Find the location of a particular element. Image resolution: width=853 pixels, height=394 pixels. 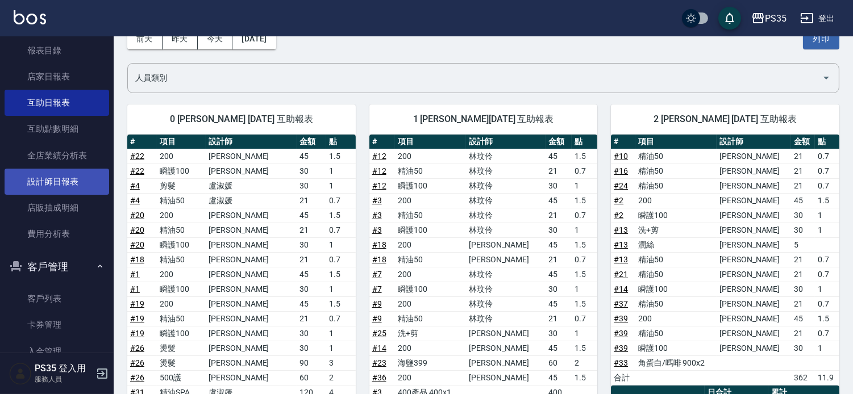

th: 金額 is located at coordinates (803, 142).